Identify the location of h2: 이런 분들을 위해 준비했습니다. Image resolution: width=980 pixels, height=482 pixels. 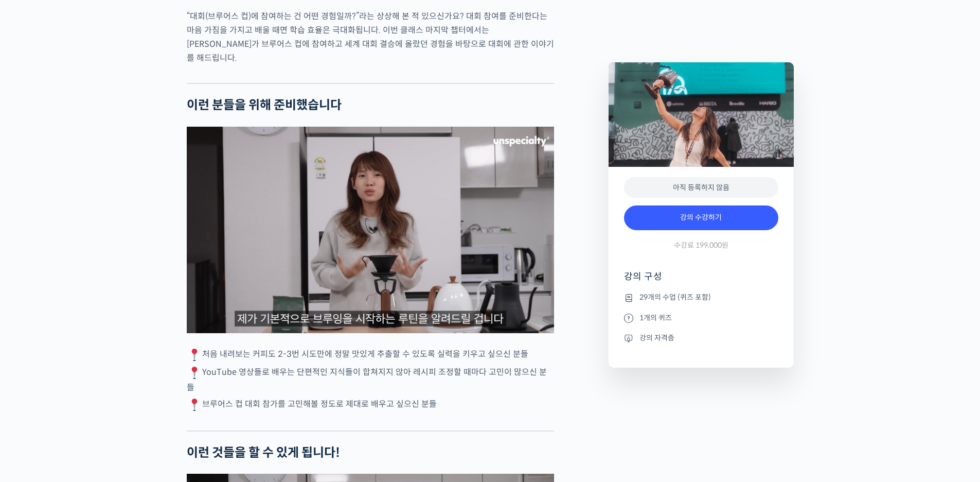
(370, 105).